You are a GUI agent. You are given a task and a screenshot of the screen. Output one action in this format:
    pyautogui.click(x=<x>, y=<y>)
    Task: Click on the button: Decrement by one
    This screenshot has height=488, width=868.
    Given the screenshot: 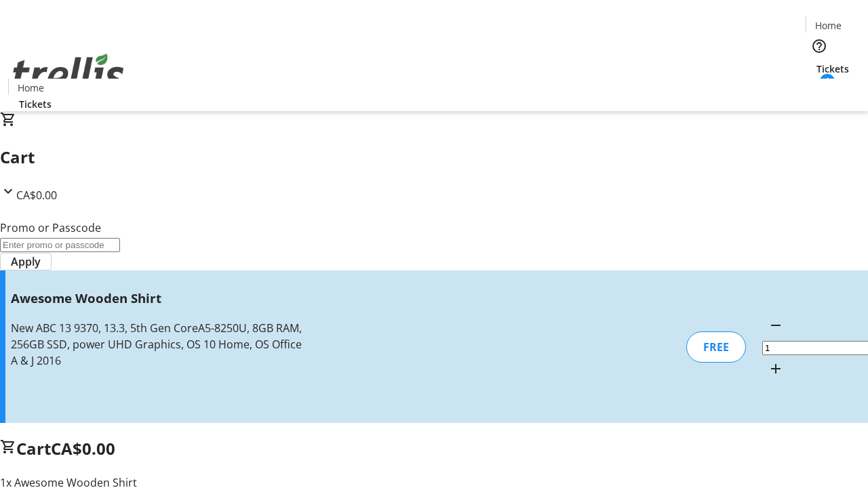 What is the action you would take?
    pyautogui.click(x=775, y=326)
    